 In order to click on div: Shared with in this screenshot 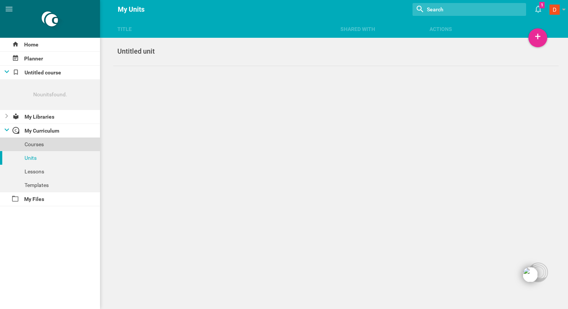, I will do `click(380, 29)`.